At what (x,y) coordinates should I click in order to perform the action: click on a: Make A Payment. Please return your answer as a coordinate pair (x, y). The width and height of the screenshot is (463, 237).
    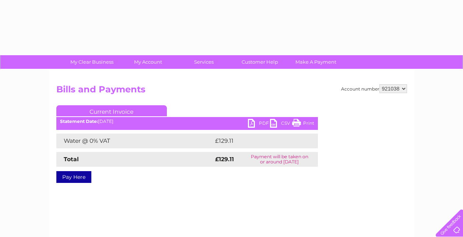
    Looking at the image, I should click on (315, 62).